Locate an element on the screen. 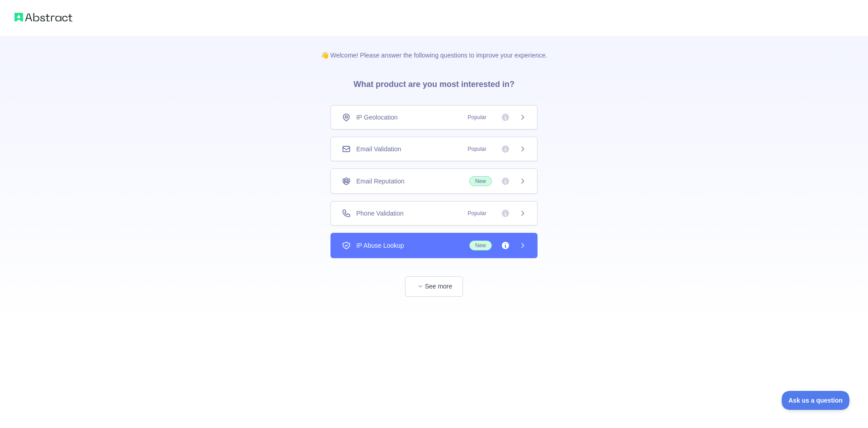 Image resolution: width=868 pixels, height=428 pixels. span: Phone Validation is located at coordinates (380, 213).